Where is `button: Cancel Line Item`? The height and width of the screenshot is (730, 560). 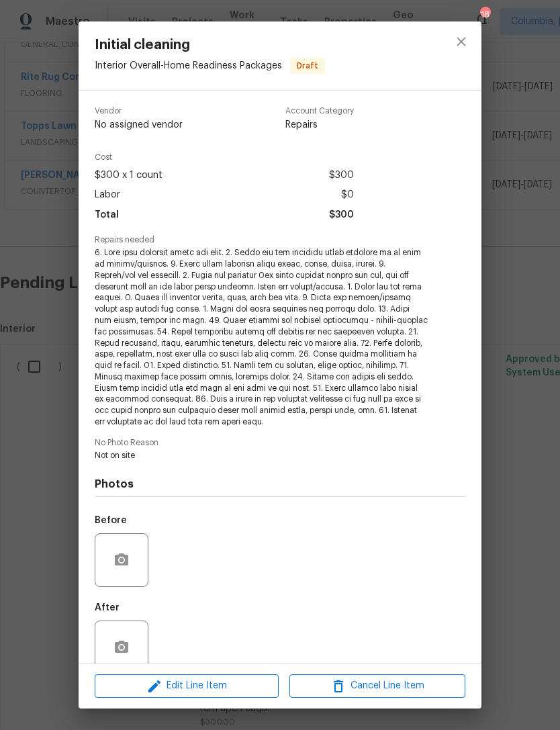
button: Cancel Line Item is located at coordinates (377, 686).